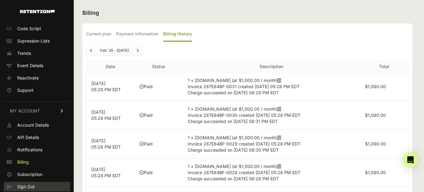 This screenshot has width=424, height=192. I want to click on th: Total, so click(384, 66).